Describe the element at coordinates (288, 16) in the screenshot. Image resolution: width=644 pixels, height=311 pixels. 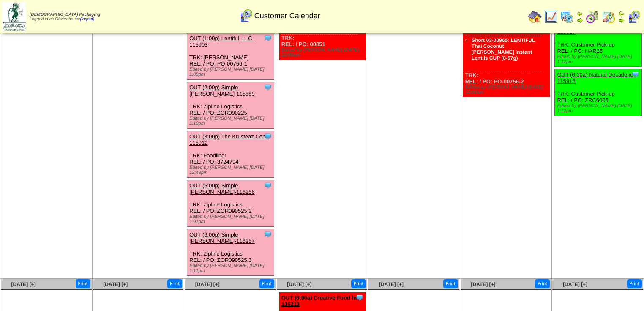
I see `span: Customer Calendar` at that location.